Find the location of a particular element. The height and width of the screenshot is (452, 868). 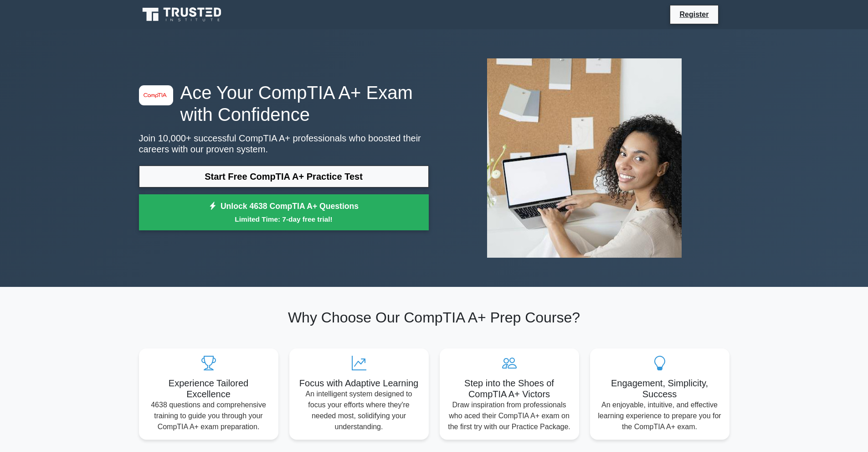

h2: Why Choose Our CompTIA A+ Prep Course? is located at coordinates (434, 317).